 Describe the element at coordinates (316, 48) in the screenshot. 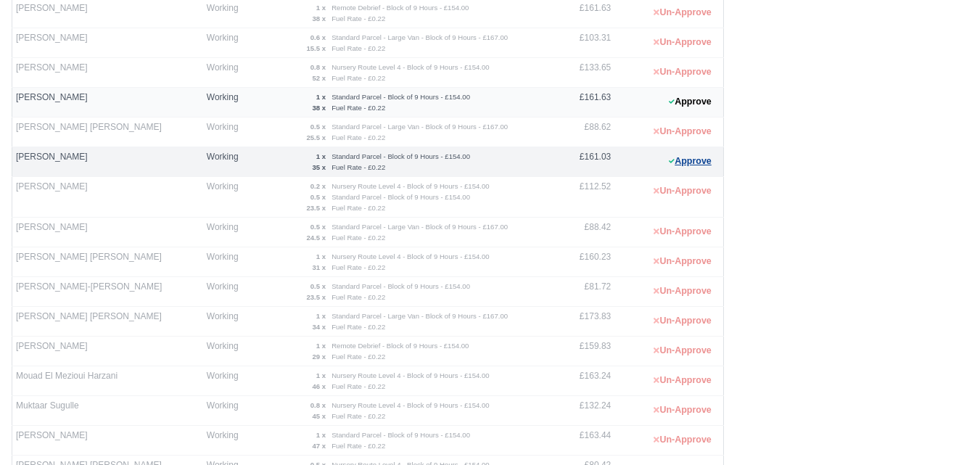

I see `strong: 15.5 x` at that location.